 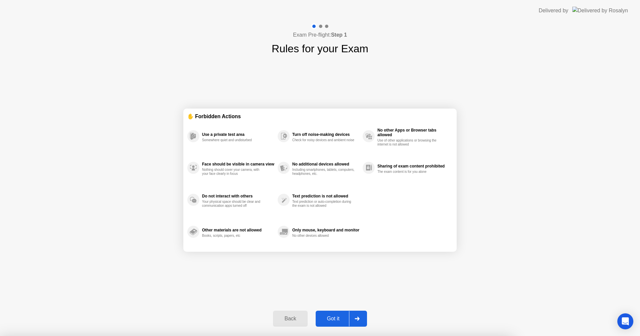 What do you see at coordinates (238, 135) in the screenshot?
I see `div: Use a private test area` at bounding box center [238, 135].